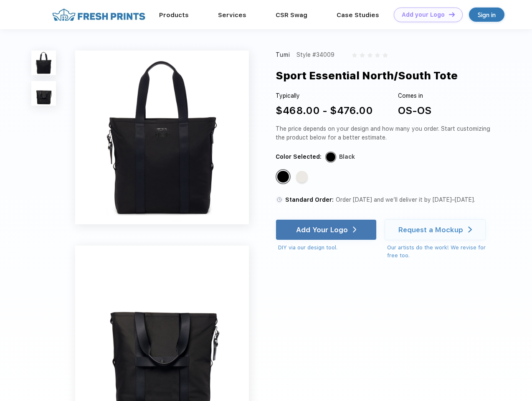 The image size is (532, 401). Describe the element at coordinates (487, 14) in the screenshot. I see `div: Sign in` at that location.